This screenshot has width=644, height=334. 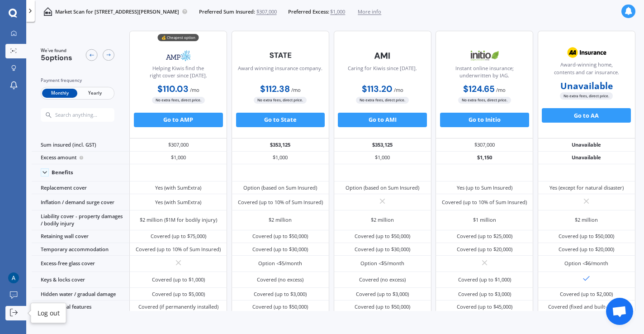 I want to click on span: Monthly, so click(x=60, y=93).